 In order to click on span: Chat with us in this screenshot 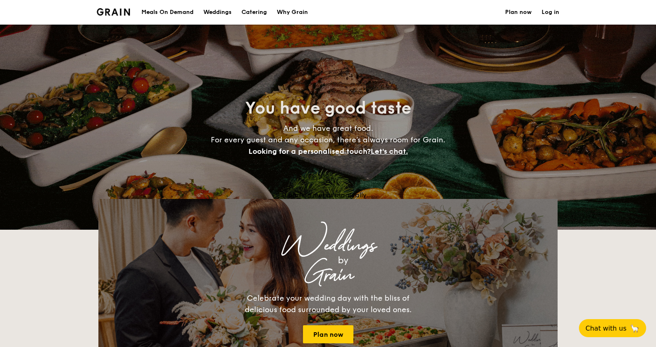, I will do `click(606, 328)`.